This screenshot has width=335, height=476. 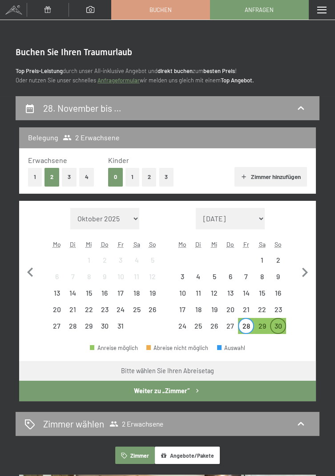 What do you see at coordinates (118, 160) in the screenshot?
I see `span: Kinder` at bounding box center [118, 160].